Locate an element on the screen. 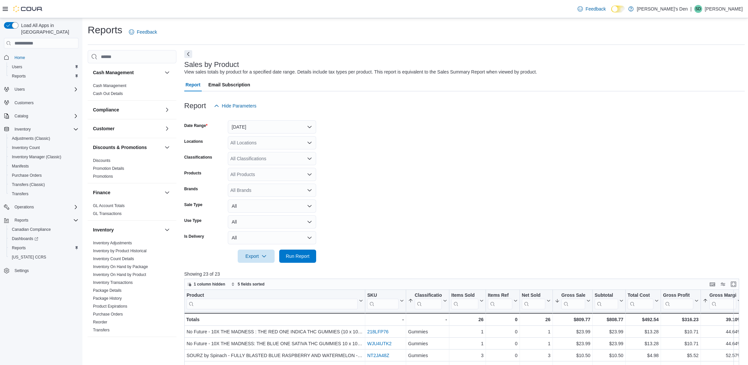  a: Inventory Manager (Classic) is located at coordinates (37, 157).